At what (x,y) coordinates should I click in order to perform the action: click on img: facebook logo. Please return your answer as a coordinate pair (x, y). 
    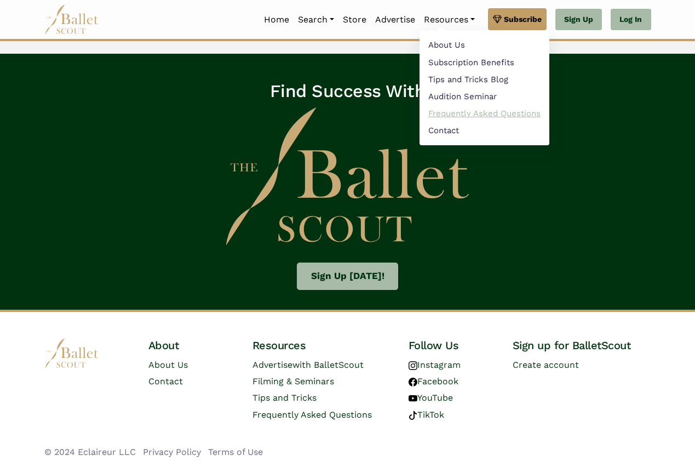
    Looking at the image, I should click on (413, 382).